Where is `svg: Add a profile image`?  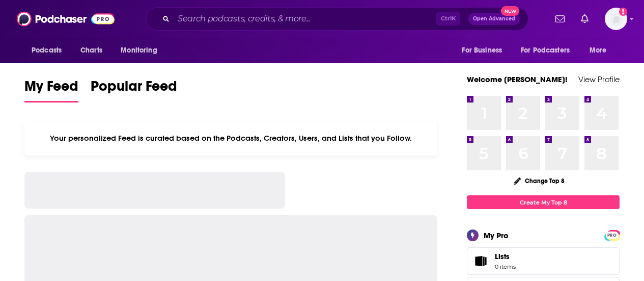
svg: Add a profile image is located at coordinates (623, 12).